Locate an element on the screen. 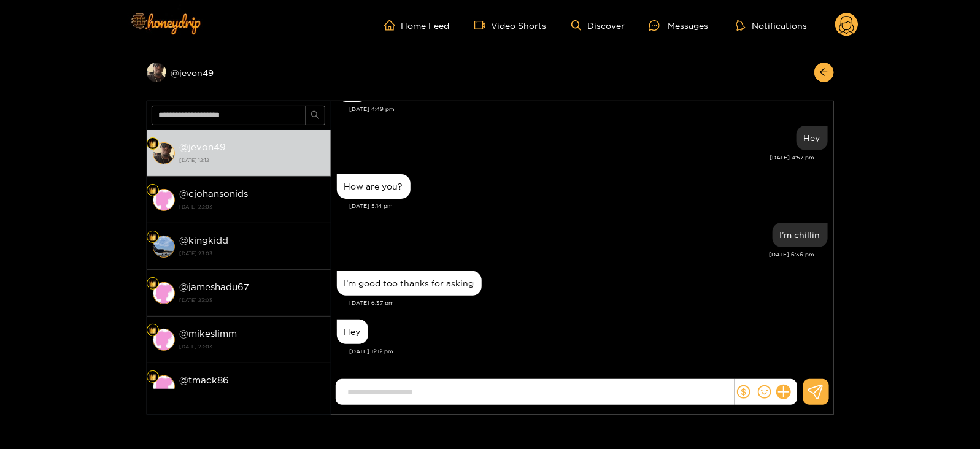  div: I’m chillin is located at coordinates (800, 235).